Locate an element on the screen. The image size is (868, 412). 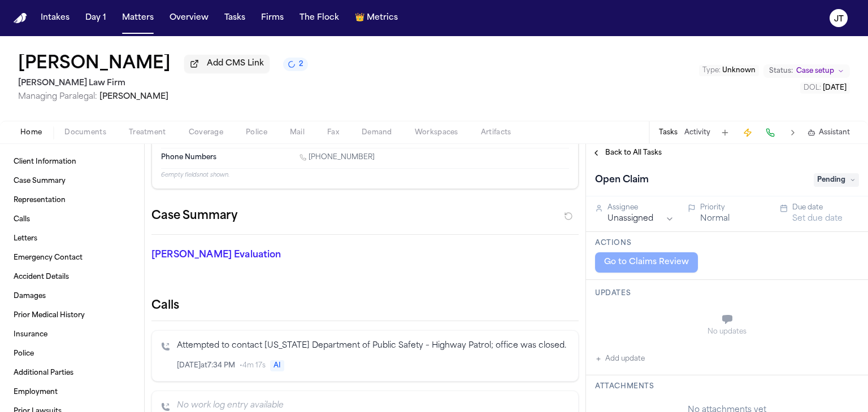
a: The Flock is located at coordinates (319, 18).